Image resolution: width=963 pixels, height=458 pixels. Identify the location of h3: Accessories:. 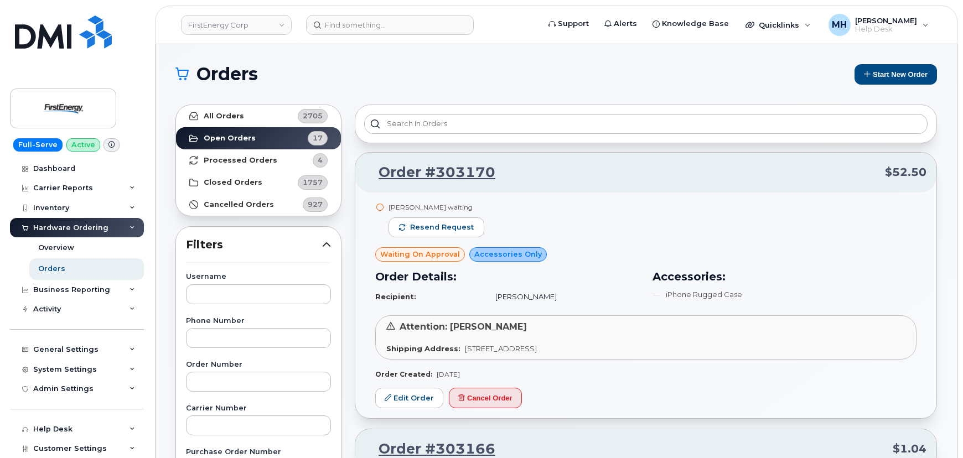
(784, 277).